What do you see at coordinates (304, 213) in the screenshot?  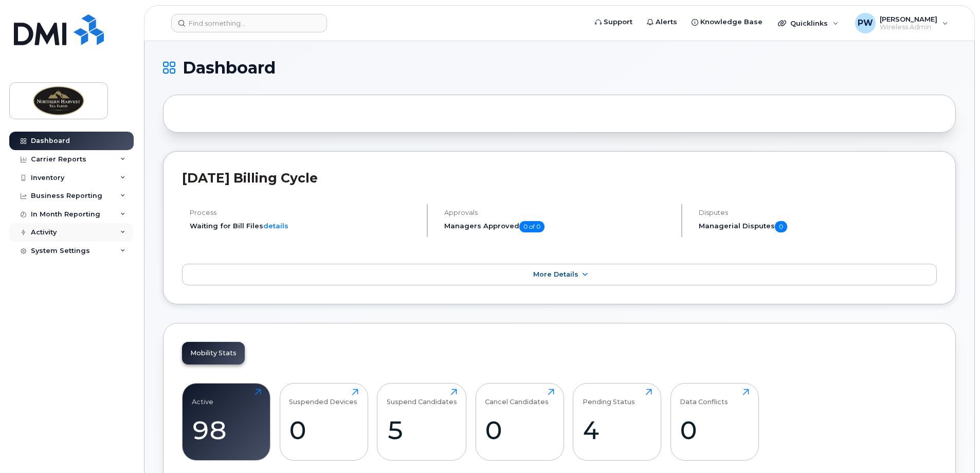 I see `h4: Process` at bounding box center [304, 213].